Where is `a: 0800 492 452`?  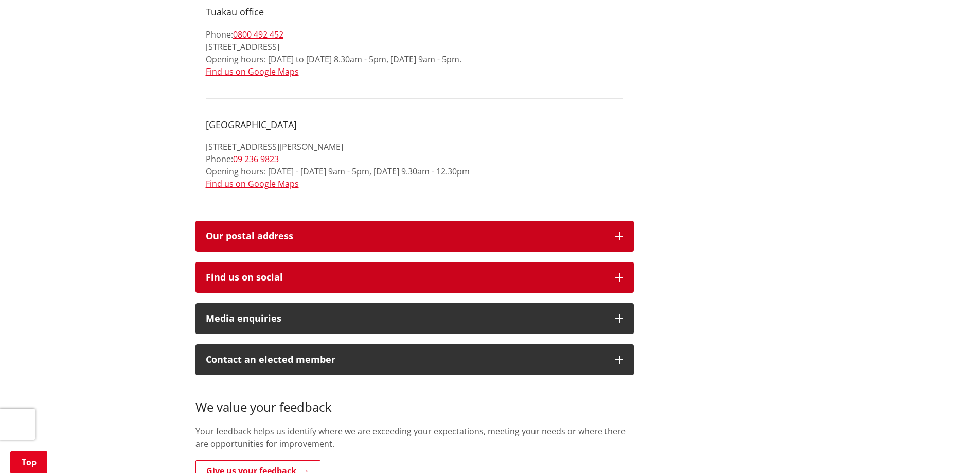
a: 0800 492 452 is located at coordinates (258, 34).